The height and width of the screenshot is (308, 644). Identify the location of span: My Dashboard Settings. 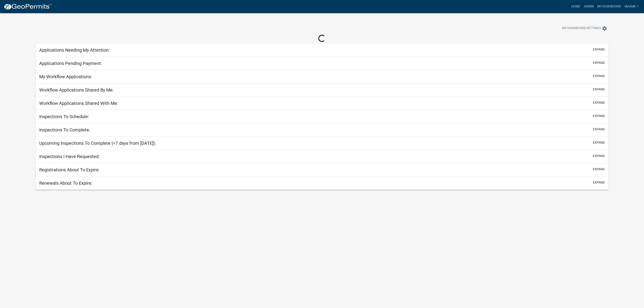
(581, 28).